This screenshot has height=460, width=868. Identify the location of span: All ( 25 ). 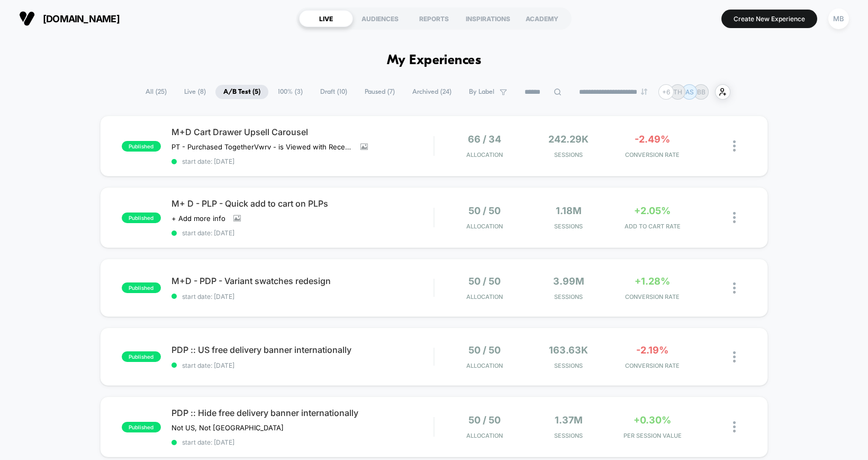
(156, 92).